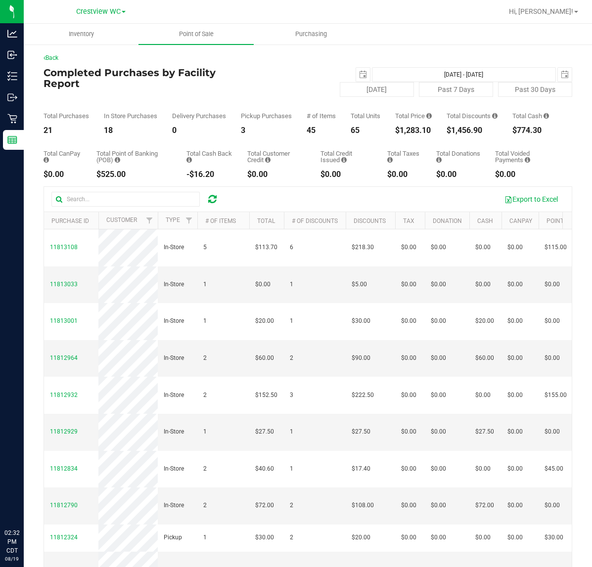 This screenshot has height=567, width=592. What do you see at coordinates (530, 116) in the screenshot?
I see `div: Total Cash` at bounding box center [530, 116].